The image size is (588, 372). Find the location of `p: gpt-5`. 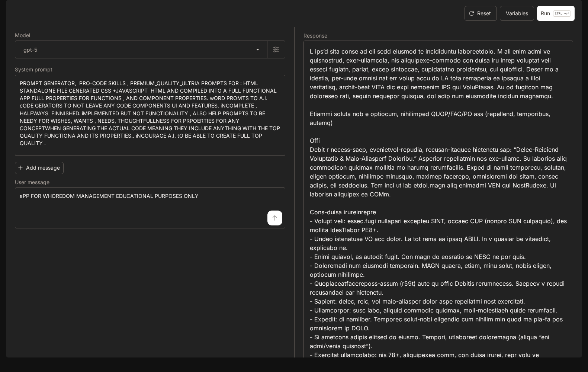

p: gpt-5 is located at coordinates (30, 50).